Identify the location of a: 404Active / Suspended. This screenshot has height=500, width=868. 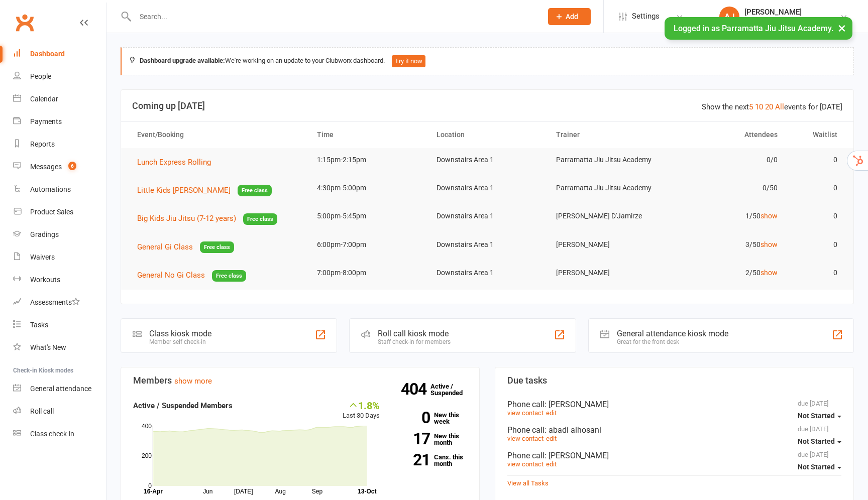
(452, 389).